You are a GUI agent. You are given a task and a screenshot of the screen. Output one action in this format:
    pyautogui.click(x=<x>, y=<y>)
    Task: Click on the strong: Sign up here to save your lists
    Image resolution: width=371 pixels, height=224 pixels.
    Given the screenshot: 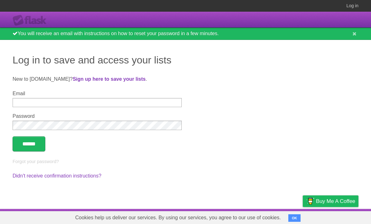 What is the action you would take?
    pyautogui.click(x=109, y=79)
    